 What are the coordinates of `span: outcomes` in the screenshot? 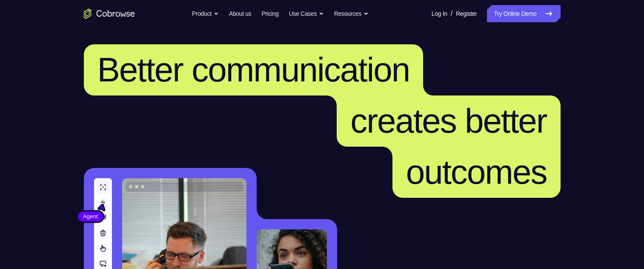 It's located at (476, 171).